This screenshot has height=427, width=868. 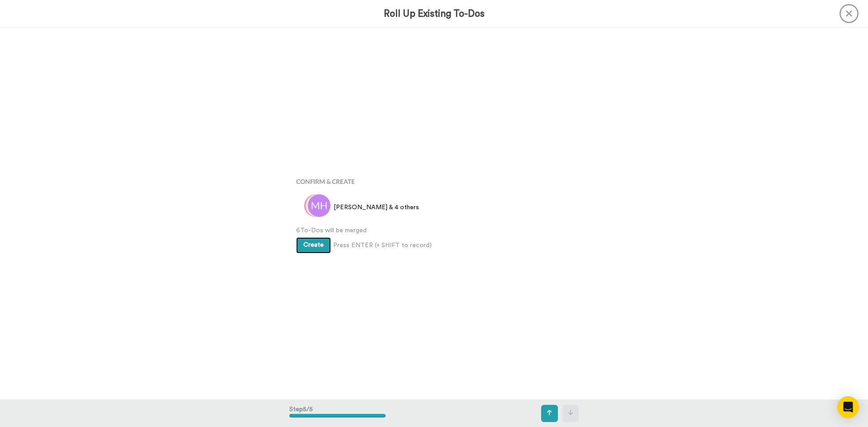 What do you see at coordinates (316, 205) in the screenshot?
I see `img: cp.png` at bounding box center [316, 205].